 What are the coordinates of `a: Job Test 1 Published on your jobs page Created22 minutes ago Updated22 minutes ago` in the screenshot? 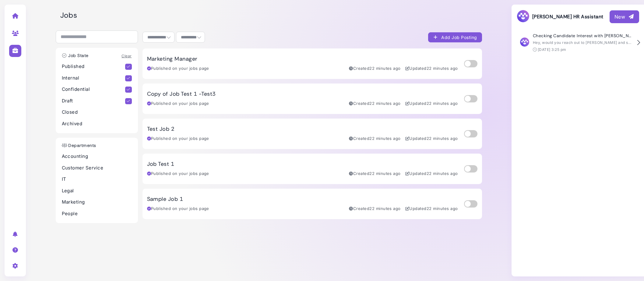 It's located at (312, 169).